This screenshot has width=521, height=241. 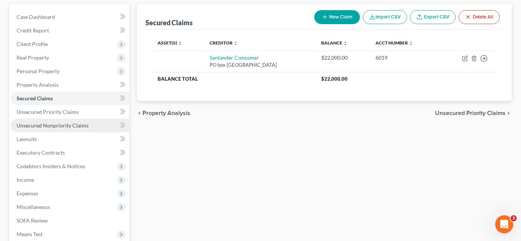 I want to click on a: Unsecured Nonpriority Claims, so click(x=70, y=126).